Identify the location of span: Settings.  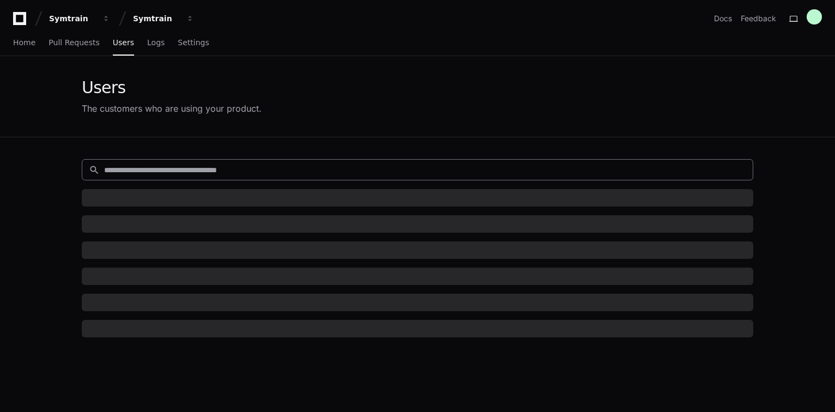
(193, 43).